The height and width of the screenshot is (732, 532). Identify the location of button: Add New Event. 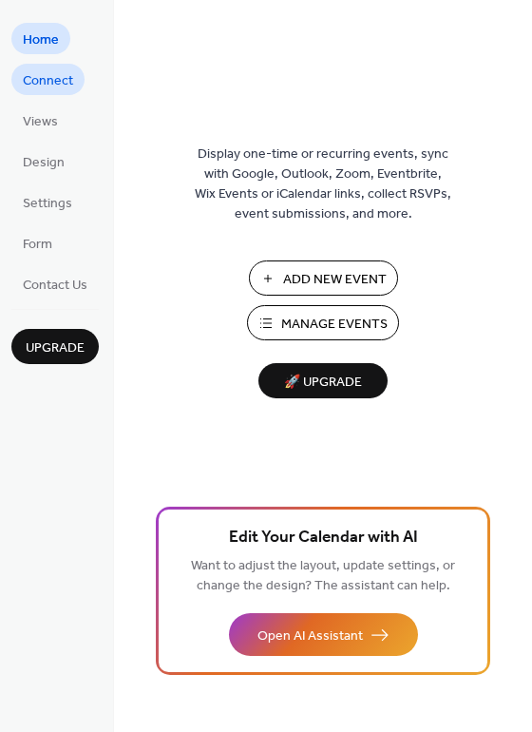
(323, 278).